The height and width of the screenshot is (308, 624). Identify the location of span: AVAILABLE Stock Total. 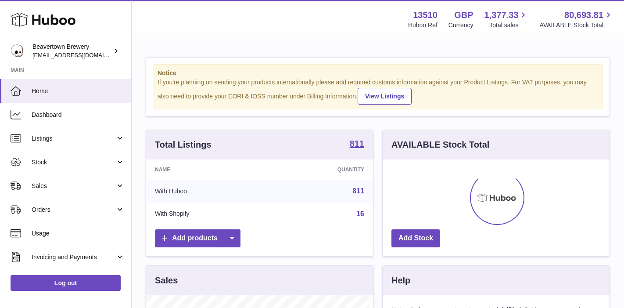
(576, 25).